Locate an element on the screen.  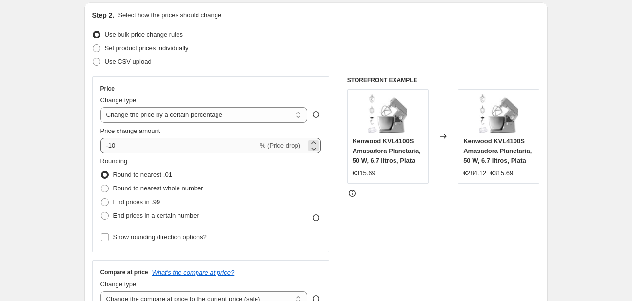
div: €284.12 is located at coordinates (474, 174).